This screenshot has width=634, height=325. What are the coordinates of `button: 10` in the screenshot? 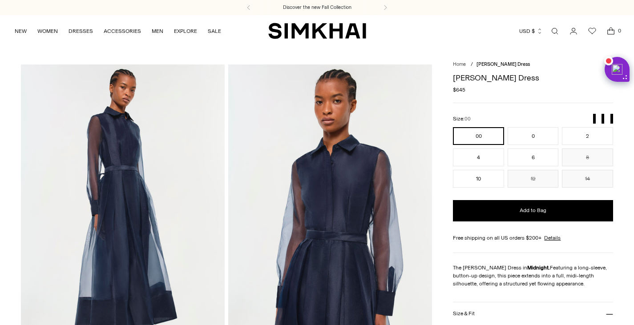 It's located at (478, 179).